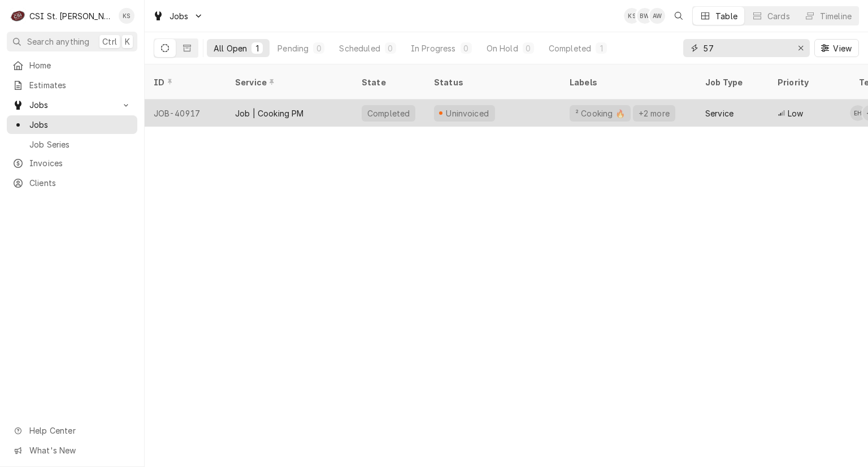 Image resolution: width=868 pixels, height=467 pixels. Describe the element at coordinates (81, 183) in the screenshot. I see `span: Clients` at that location.